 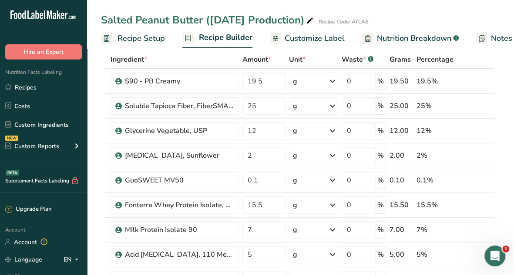 I want to click on div: BETA, so click(x=12, y=173).